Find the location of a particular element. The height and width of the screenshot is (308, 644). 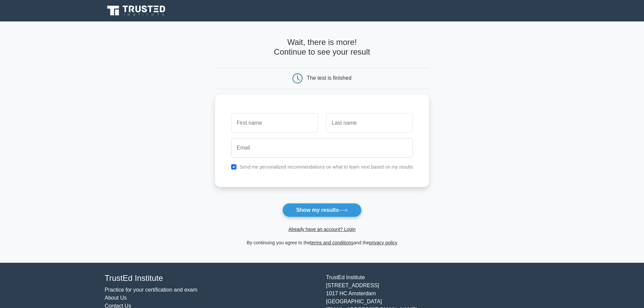

input: Email is located at coordinates (322, 148).